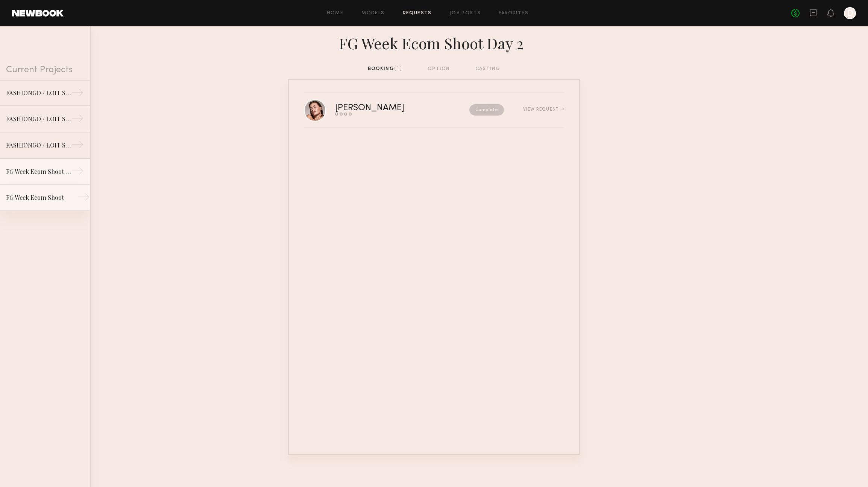  I want to click on a: Favorites, so click(514, 13).